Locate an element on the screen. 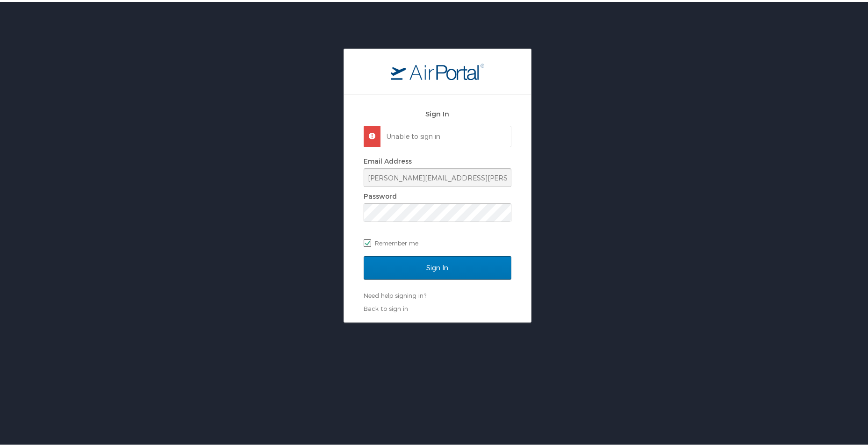 The image size is (868, 446). a: Back to sign in is located at coordinates (385, 307).